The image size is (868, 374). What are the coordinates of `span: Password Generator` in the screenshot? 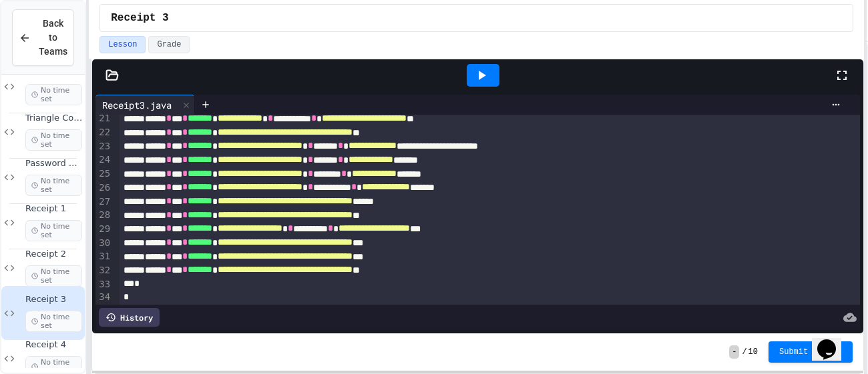 It's located at (53, 163).